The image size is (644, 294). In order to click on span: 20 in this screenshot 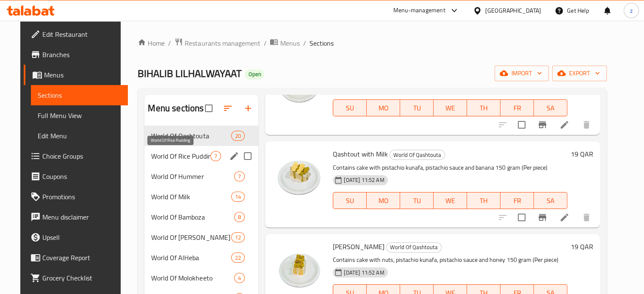, I will do `click(238, 136)`.